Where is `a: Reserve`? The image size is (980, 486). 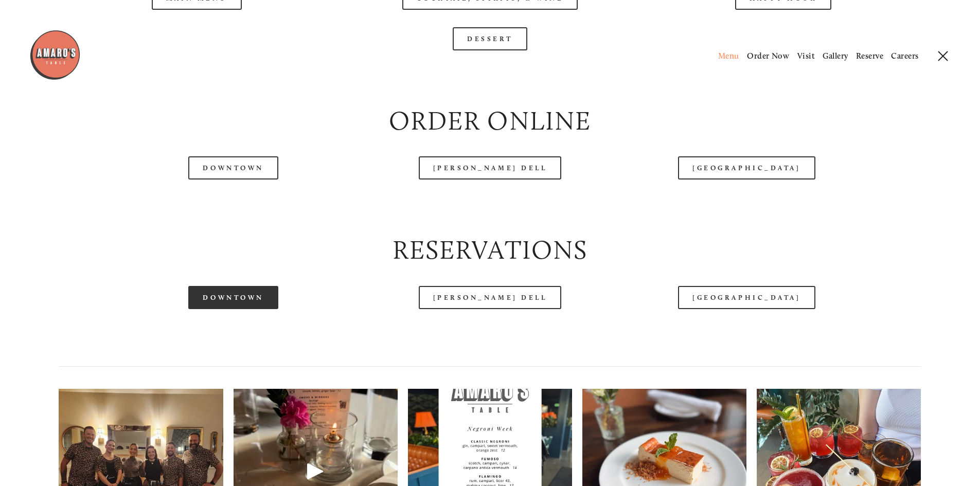
a: Reserve is located at coordinates (869, 55).